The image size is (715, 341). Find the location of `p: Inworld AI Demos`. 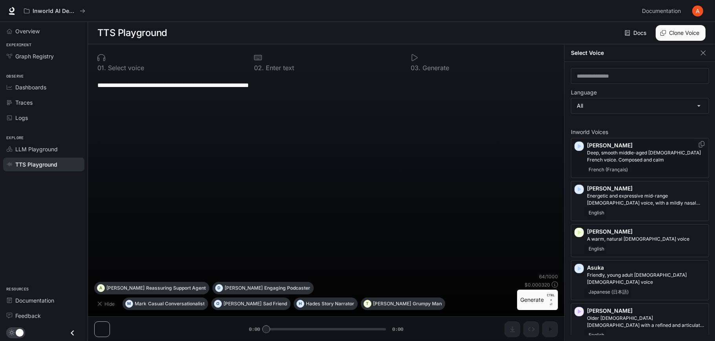

p: Inworld AI Demos is located at coordinates (55, 11).